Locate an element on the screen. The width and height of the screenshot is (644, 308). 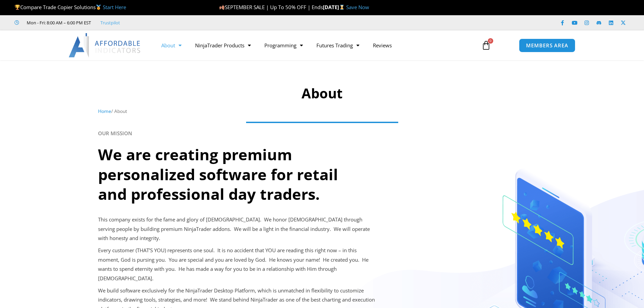
a: Home is located at coordinates (104, 111).